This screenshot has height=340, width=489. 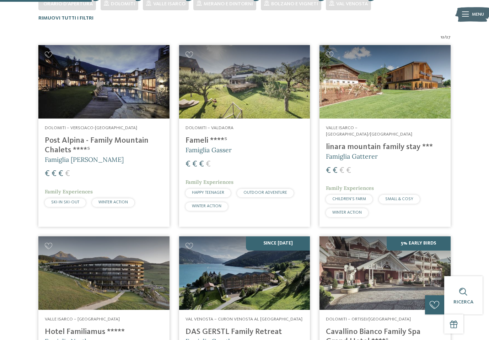 I want to click on span: 12, so click(x=442, y=37).